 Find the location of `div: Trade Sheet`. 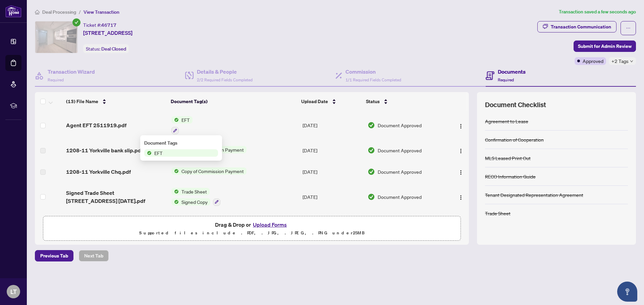

div: Trade Sheet is located at coordinates (498, 214).